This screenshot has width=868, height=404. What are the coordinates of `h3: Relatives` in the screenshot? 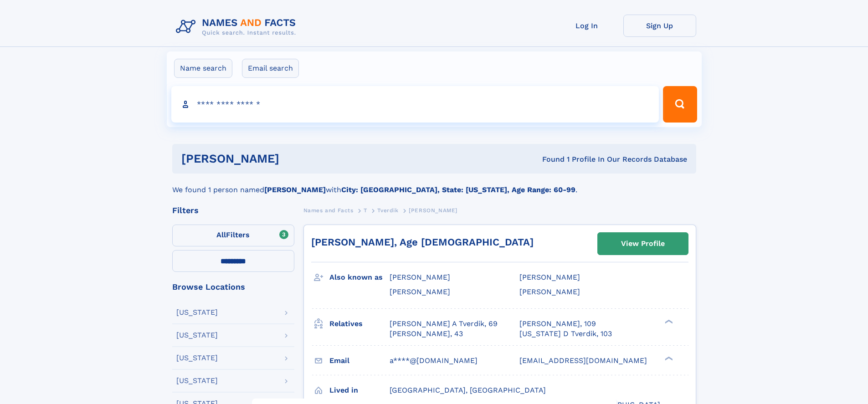 It's located at (359, 324).